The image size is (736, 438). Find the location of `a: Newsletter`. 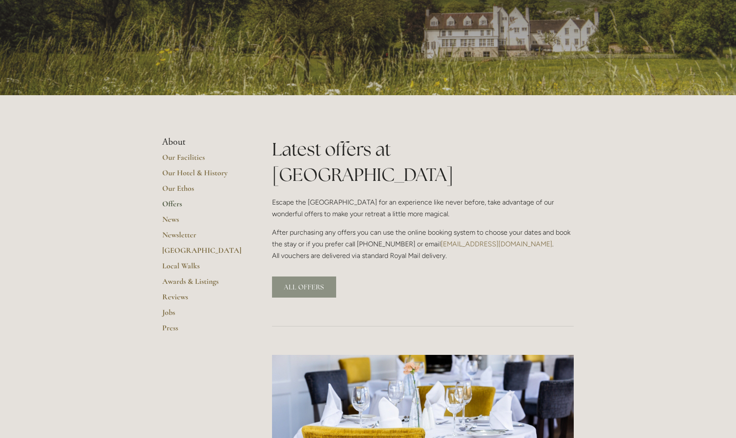

a: Newsletter is located at coordinates (203, 238).